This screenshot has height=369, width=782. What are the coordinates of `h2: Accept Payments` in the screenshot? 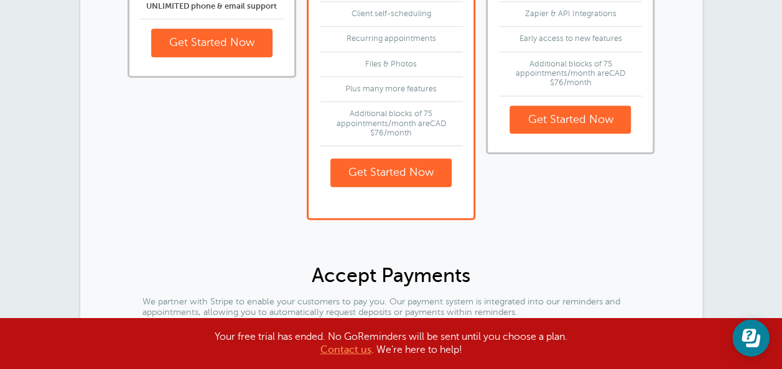 It's located at (391, 276).